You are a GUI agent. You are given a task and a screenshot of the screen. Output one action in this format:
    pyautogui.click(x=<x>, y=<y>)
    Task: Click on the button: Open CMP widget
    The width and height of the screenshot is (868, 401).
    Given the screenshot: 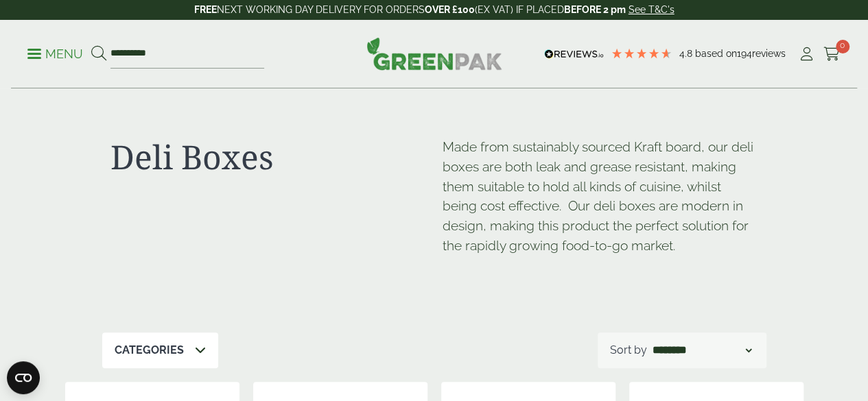 What is the action you would take?
    pyautogui.click(x=24, y=378)
    